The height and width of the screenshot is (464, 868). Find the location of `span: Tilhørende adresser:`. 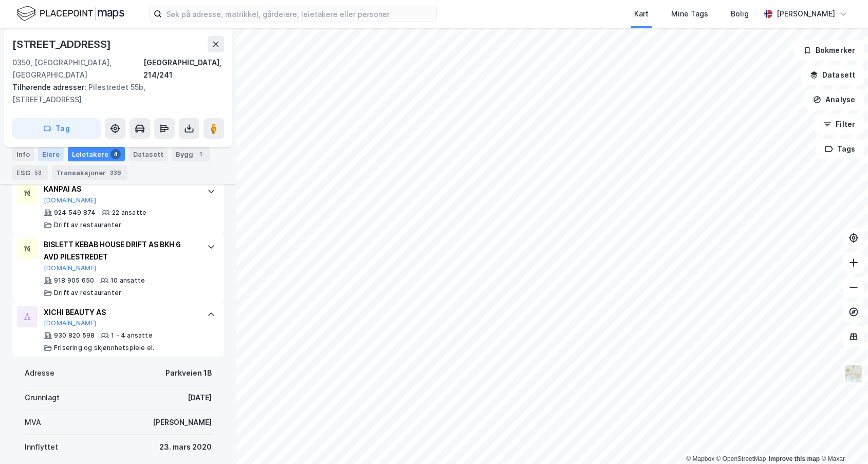

span: Tilhørende adresser: is located at coordinates (50, 87).